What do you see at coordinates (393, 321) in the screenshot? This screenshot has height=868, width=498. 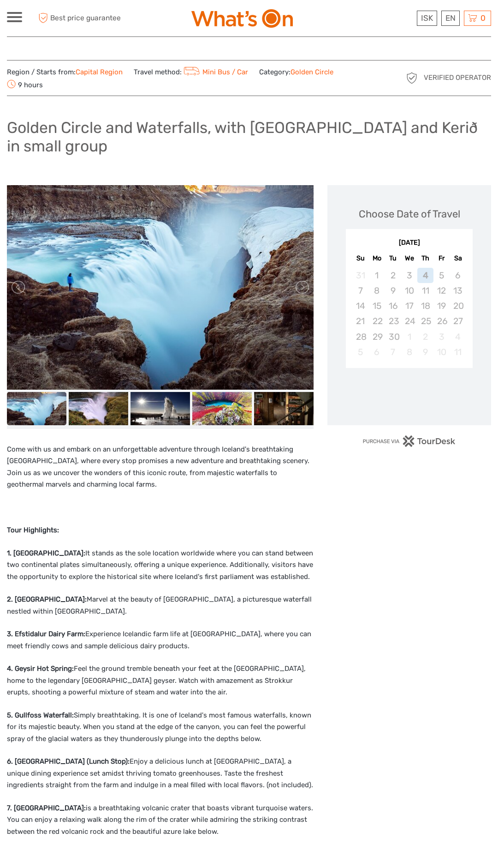 I see `div: Not available Tuesday, September 23rd, 2025` at bounding box center [393, 321].